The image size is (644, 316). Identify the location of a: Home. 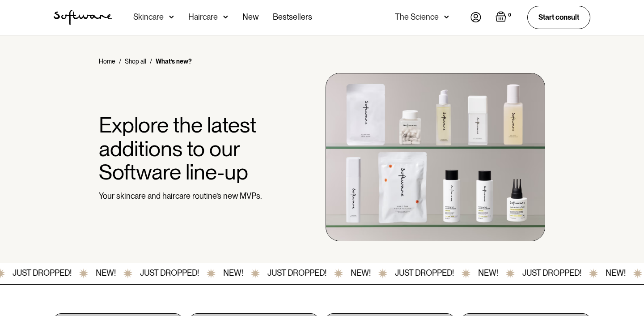
(107, 61).